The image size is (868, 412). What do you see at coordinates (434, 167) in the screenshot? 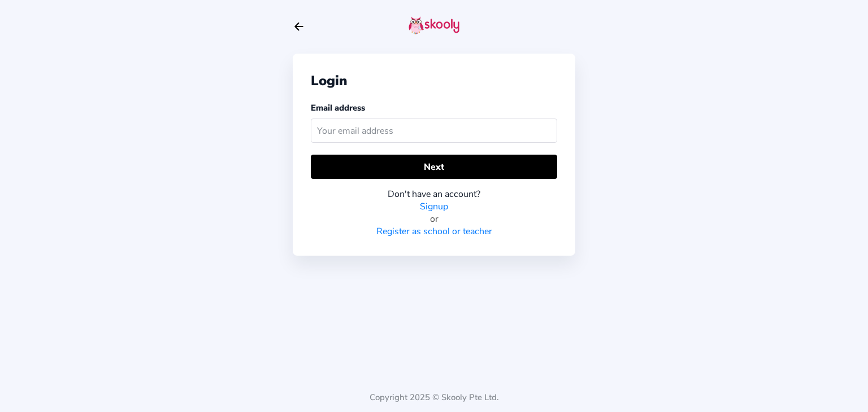
I see `button: Next` at bounding box center [434, 167].